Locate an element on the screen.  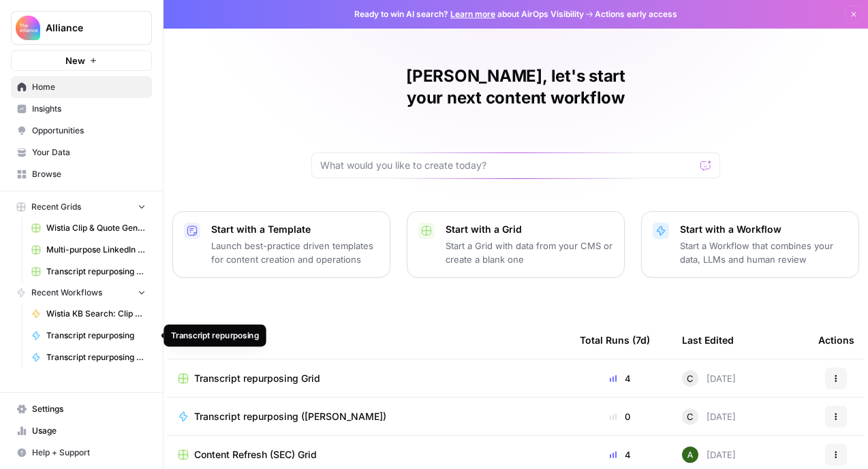
a: Content Refresh (SEC) Grid is located at coordinates (368, 455).